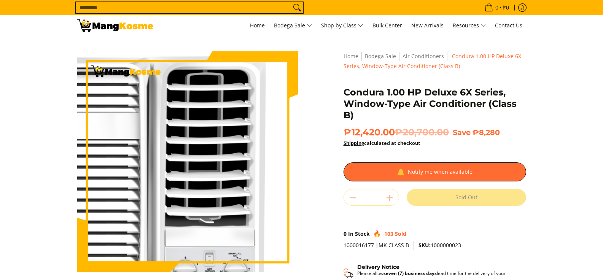 This screenshot has width=603, height=278. Describe the element at coordinates (115, 26) in the screenshot. I see `img: Condura Window-Type Aircon: 6X Series 1.00 HP - Class B l Mang Kosme` at that location.